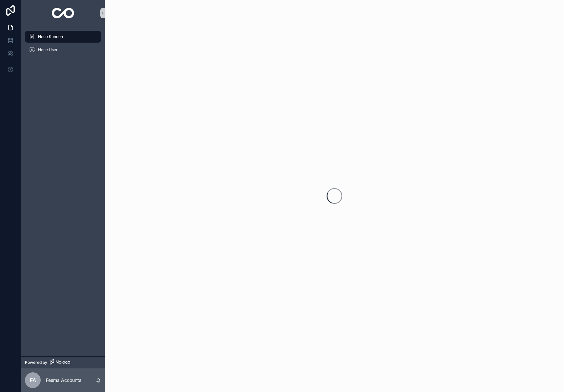 The height and width of the screenshot is (392, 564). I want to click on span: FA, so click(33, 380).